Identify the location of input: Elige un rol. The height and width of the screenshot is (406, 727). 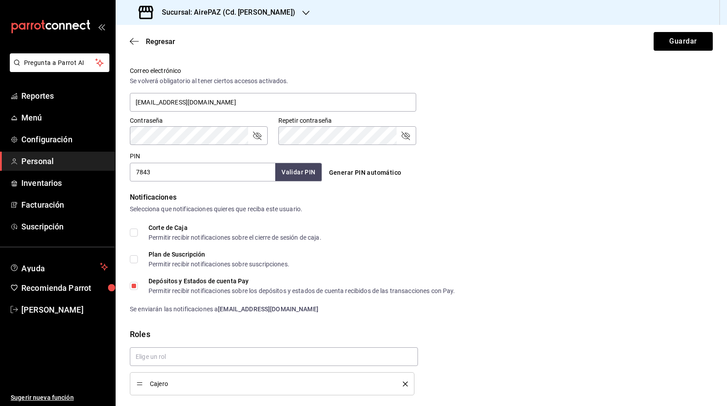
(274, 356).